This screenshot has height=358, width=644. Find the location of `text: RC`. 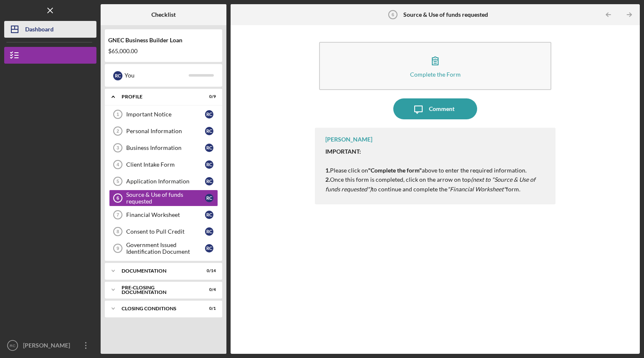

text: RC is located at coordinates (13, 345).